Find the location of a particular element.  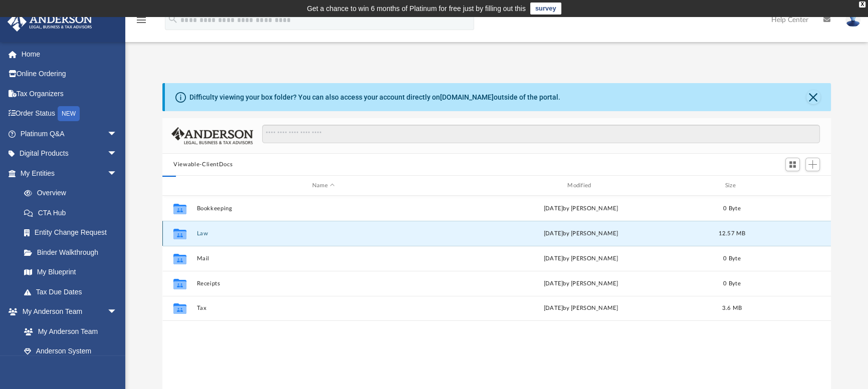

div: Name is located at coordinates (323, 186).